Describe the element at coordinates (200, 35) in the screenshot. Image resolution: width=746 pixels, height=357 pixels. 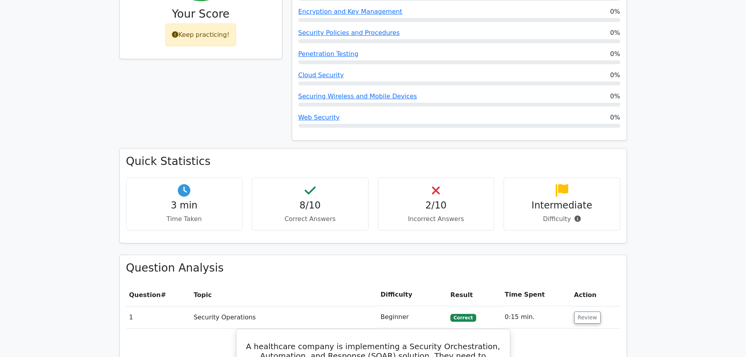
I see `div: Keep practicing!` at that location.